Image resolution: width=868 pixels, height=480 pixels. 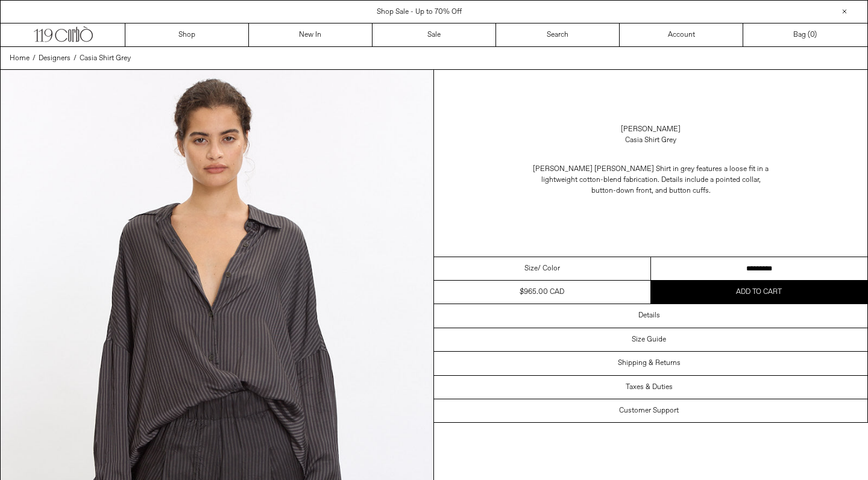 I want to click on h3: Size Guide, so click(x=648, y=340).